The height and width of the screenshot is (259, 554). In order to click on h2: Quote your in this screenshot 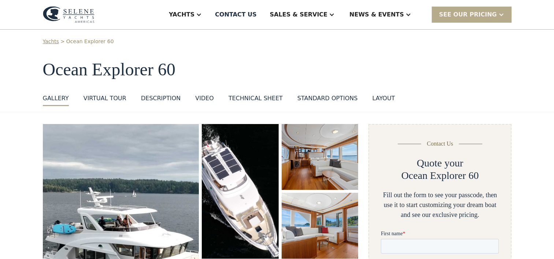, I will do `click(440, 163)`.